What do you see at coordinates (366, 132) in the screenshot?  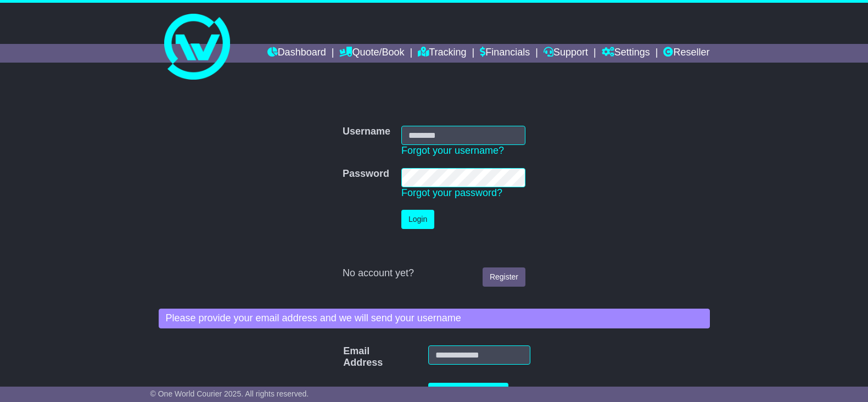 I see `label: Username` at bounding box center [366, 132].